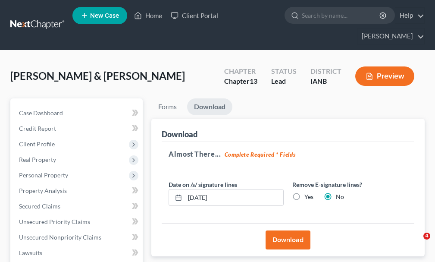  I want to click on span: Real Property, so click(37, 159).